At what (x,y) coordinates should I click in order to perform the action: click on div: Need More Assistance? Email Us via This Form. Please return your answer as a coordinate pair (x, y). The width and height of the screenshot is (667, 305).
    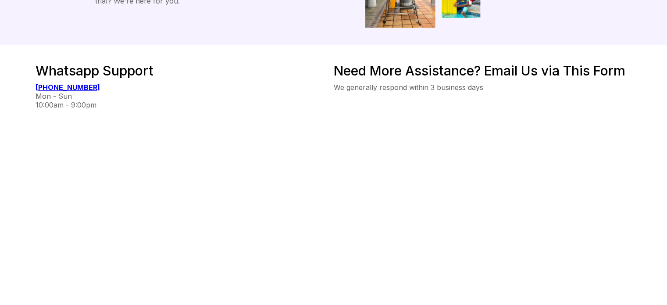
    Looking at the image, I should click on (483, 71).